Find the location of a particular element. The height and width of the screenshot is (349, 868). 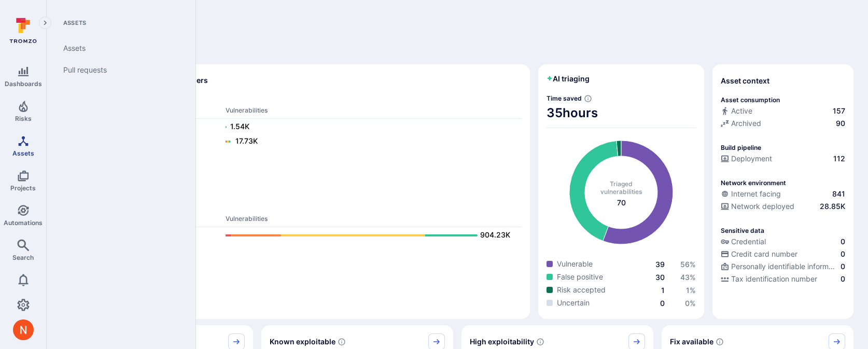

div: Archived is located at coordinates (741, 124).